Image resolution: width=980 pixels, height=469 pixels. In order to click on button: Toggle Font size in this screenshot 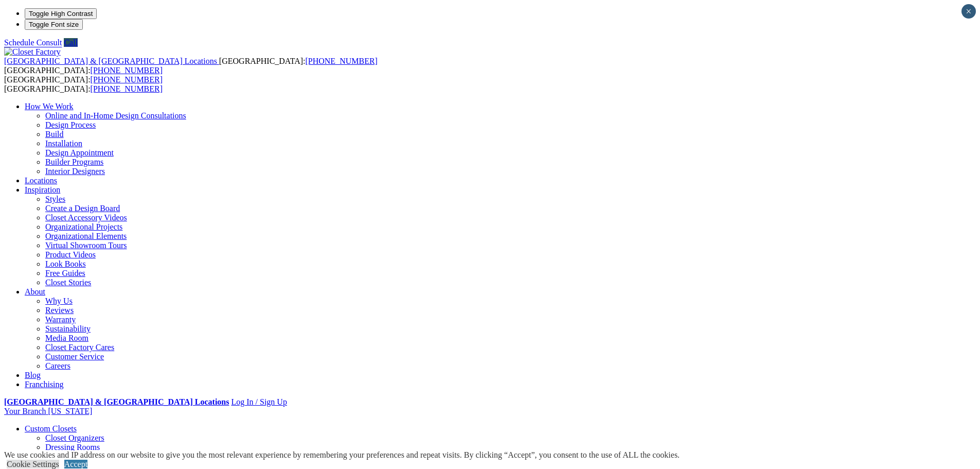, I will do `click(53, 24)`.